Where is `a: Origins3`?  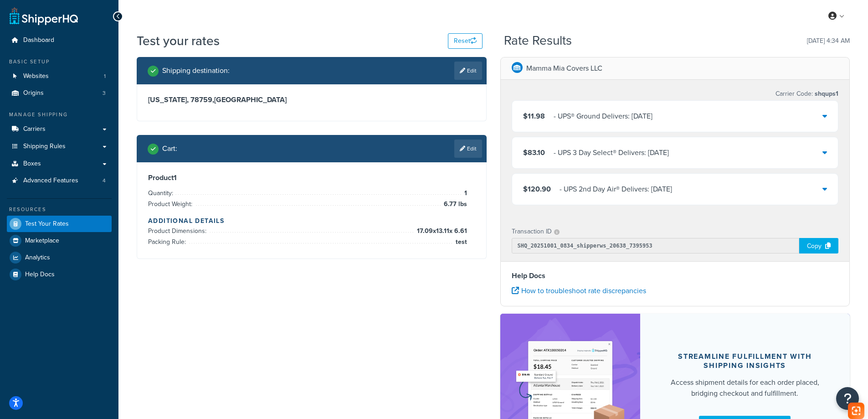
a: Origins3 is located at coordinates (59, 93).